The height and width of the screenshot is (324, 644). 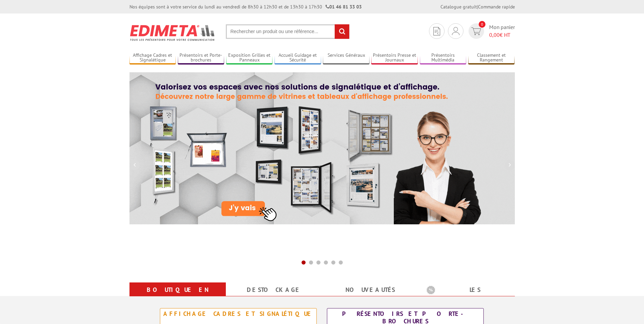 What do you see at coordinates (245, 7) in the screenshot?
I see `div: Nos équipes sont à votre service du lundi au vendredi de 8h30 à 12h30 et de 13h30 à 17h30` at bounding box center [245, 7].